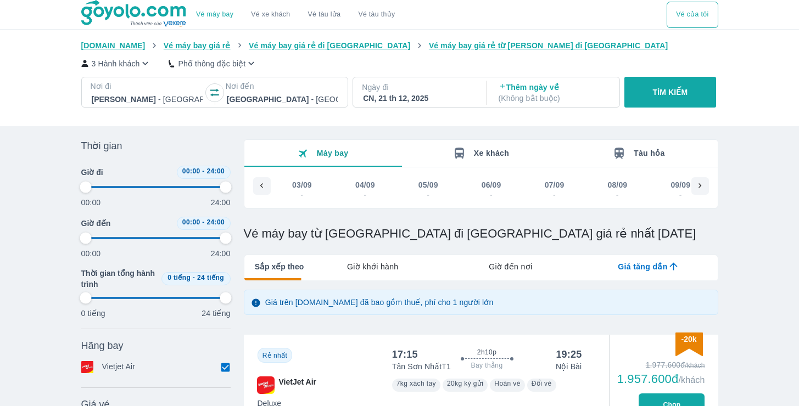 This screenshot has width=799, height=406. What do you see at coordinates (372, 267) in the screenshot?
I see `span: Giờ khởi hành` at bounding box center [372, 267].